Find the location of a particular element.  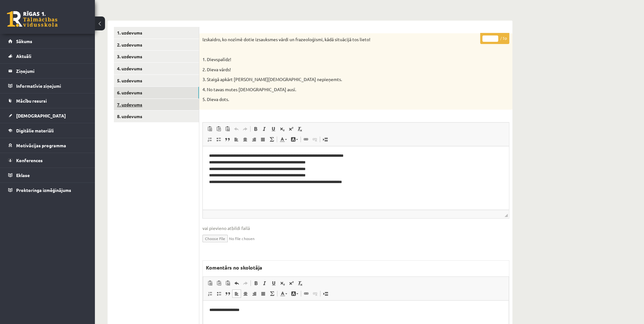

span: Aktuāli is located at coordinates (24, 56).